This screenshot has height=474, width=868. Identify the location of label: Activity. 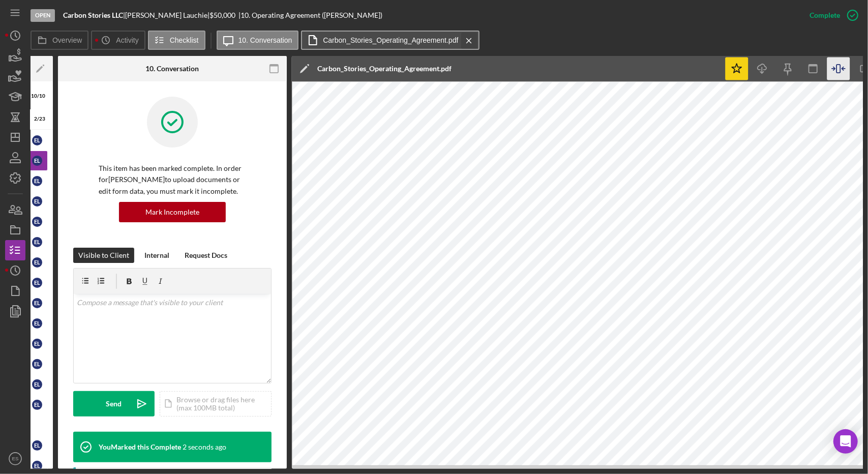
(128, 40).